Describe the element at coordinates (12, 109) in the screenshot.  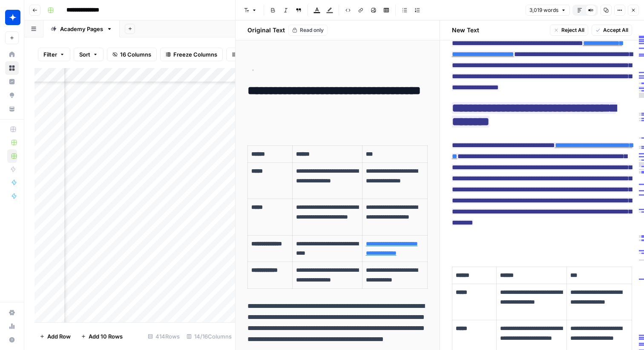
I see `a: Your Data` at that location.